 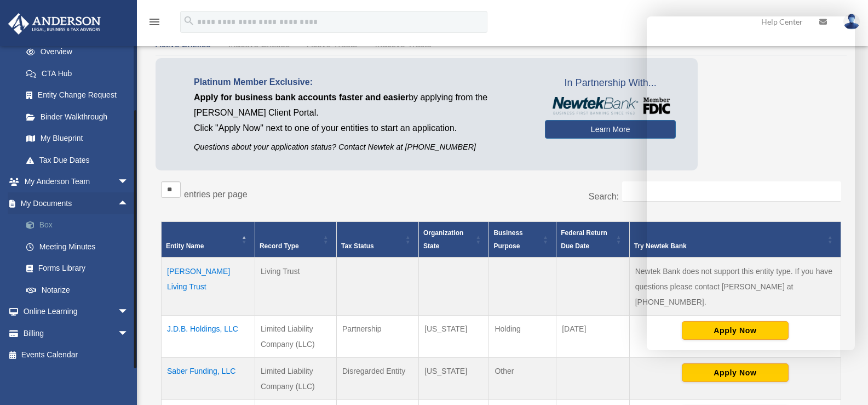 What do you see at coordinates (80, 246) in the screenshot?
I see `a: Meeting Minutes` at bounding box center [80, 246].